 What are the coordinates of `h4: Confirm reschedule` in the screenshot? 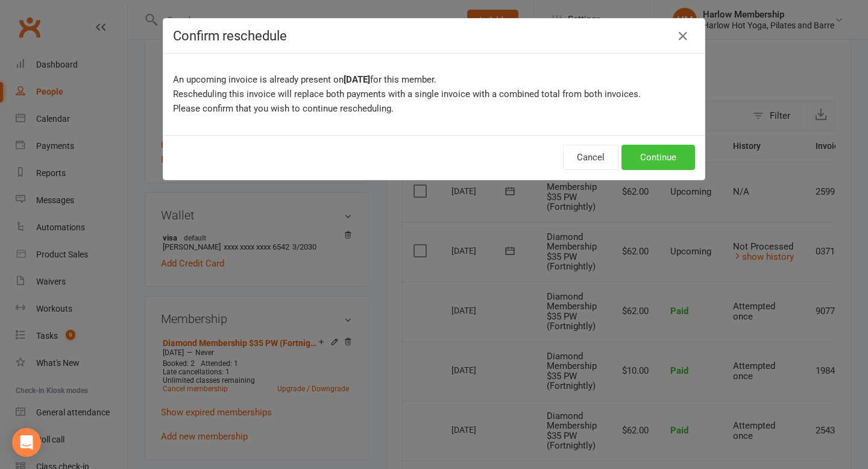 It's located at (434, 36).